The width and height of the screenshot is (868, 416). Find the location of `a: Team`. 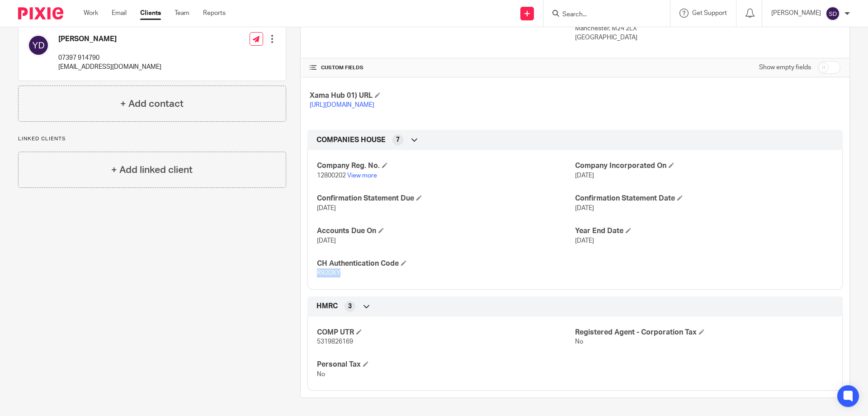

a: Team is located at coordinates (182, 13).